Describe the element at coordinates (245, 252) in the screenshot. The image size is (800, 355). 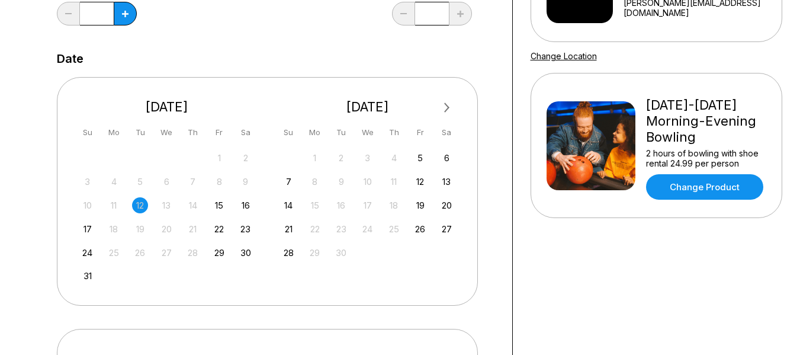
I see `div: Choose Saturday, August 30th, 2025` at that location.